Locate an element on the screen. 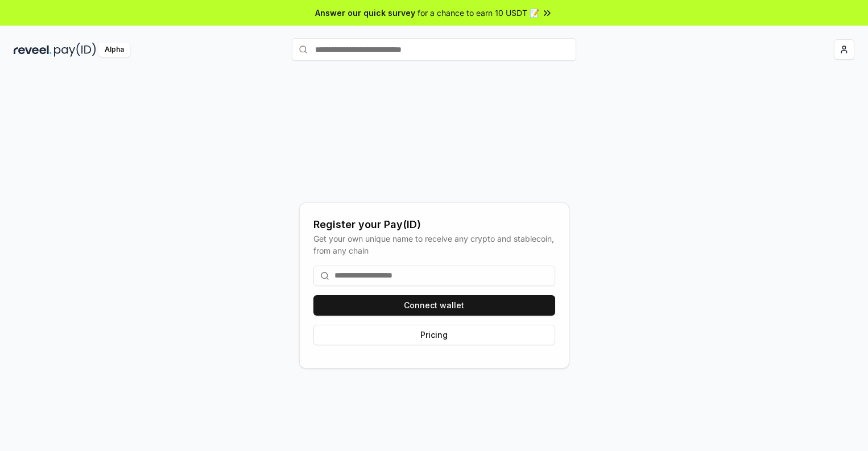  span: for a chance to earn 10 USDT 📝 is located at coordinates (479, 12).